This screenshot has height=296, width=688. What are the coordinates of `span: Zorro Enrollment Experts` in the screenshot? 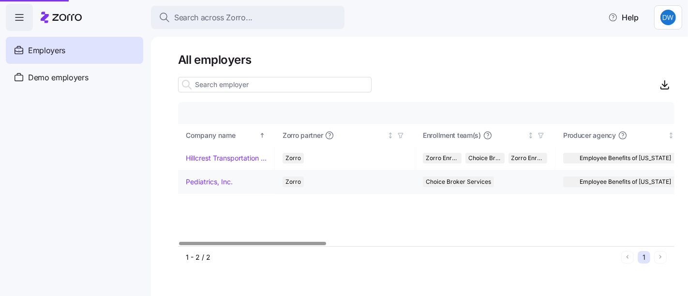 It's located at (528, 158).